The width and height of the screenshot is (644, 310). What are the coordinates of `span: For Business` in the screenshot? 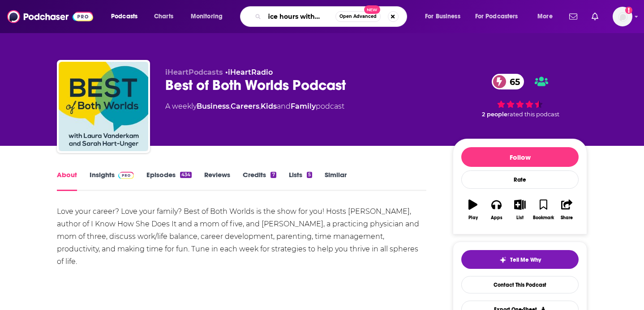 It's located at (442, 17).